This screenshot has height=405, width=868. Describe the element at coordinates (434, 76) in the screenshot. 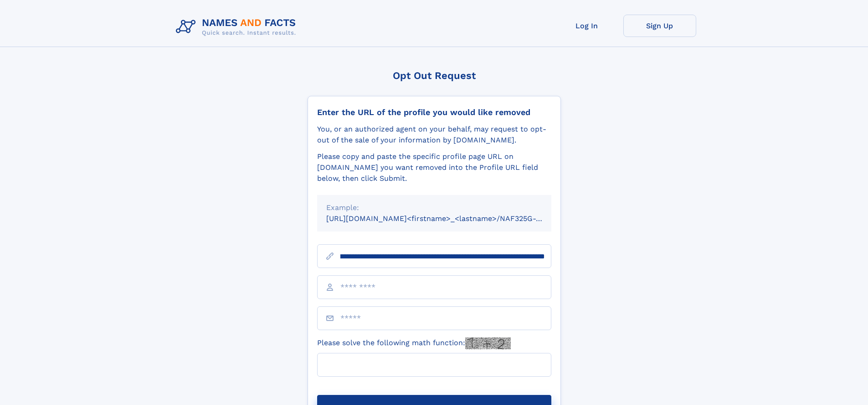

I see `div: Opt Out Request` at that location.